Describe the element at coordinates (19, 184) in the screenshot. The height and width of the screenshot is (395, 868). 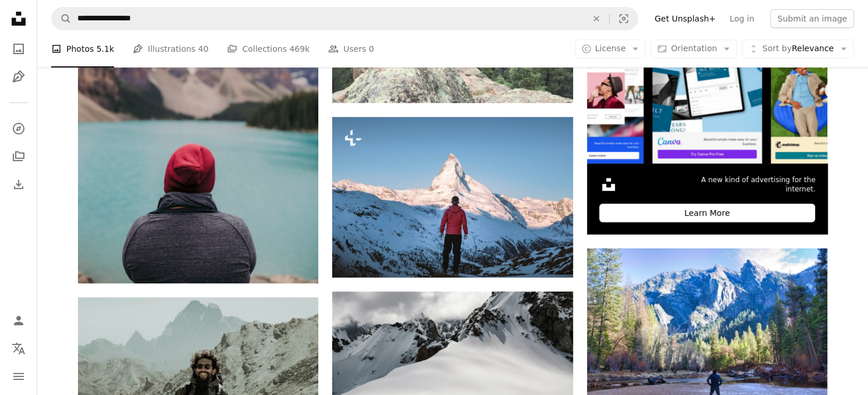
I see `a: Download History` at that location.